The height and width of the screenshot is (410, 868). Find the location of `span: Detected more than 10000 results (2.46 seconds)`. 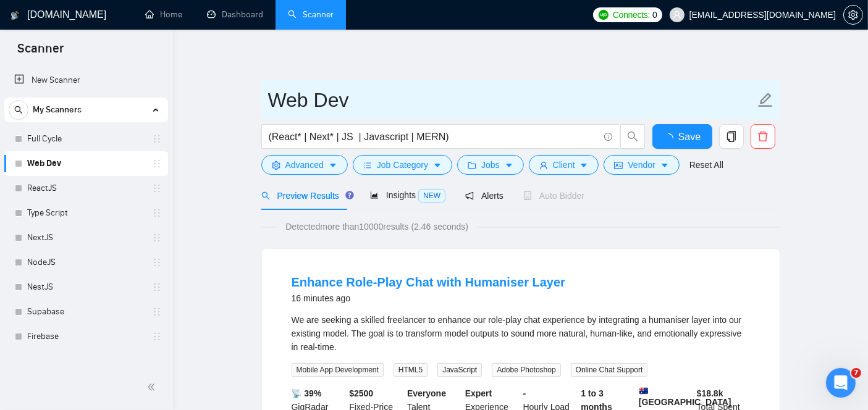

span: Detected more than 10000 results (2.46 seconds) is located at coordinates (377, 227).